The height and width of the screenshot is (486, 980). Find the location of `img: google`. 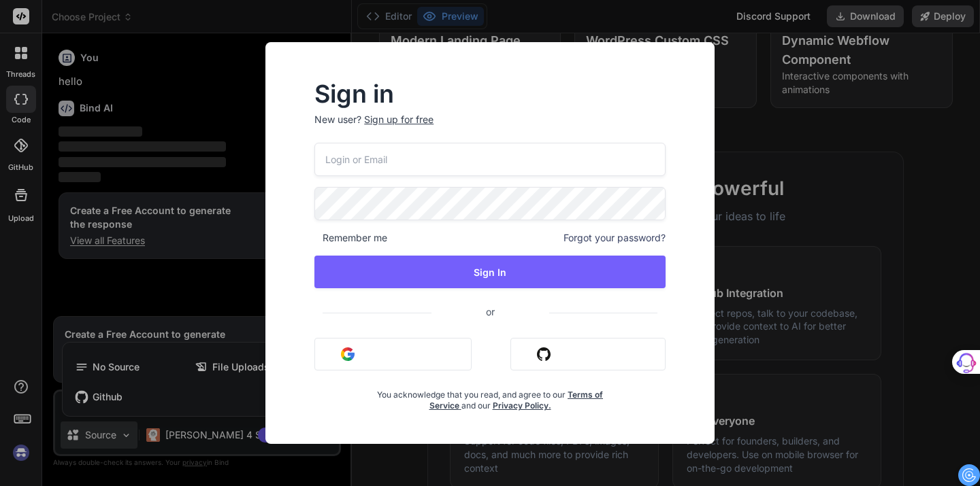

img: google is located at coordinates (348, 354).